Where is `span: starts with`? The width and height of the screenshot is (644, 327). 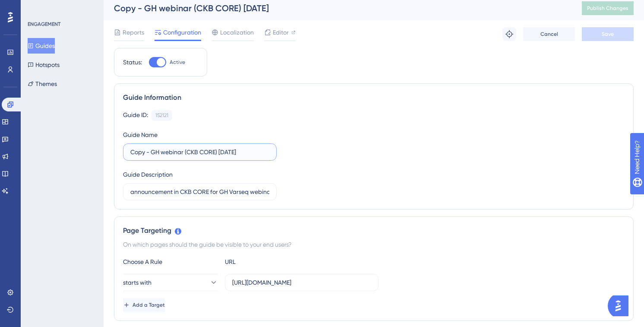
span: starts with is located at coordinates (137, 282).